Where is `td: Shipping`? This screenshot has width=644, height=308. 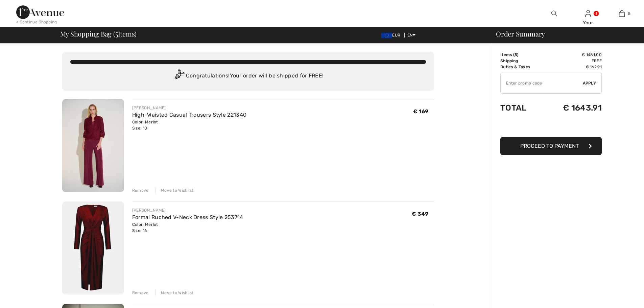
td: Shipping is located at coordinates (522, 61).